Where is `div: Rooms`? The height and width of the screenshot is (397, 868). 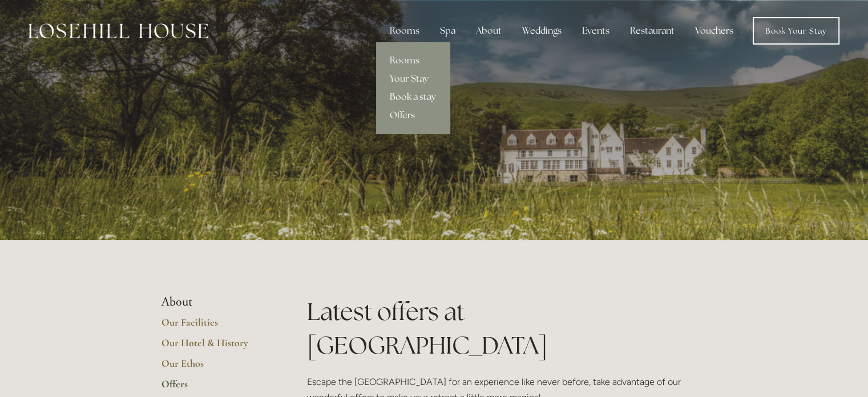 div: Rooms is located at coordinates (405, 31).